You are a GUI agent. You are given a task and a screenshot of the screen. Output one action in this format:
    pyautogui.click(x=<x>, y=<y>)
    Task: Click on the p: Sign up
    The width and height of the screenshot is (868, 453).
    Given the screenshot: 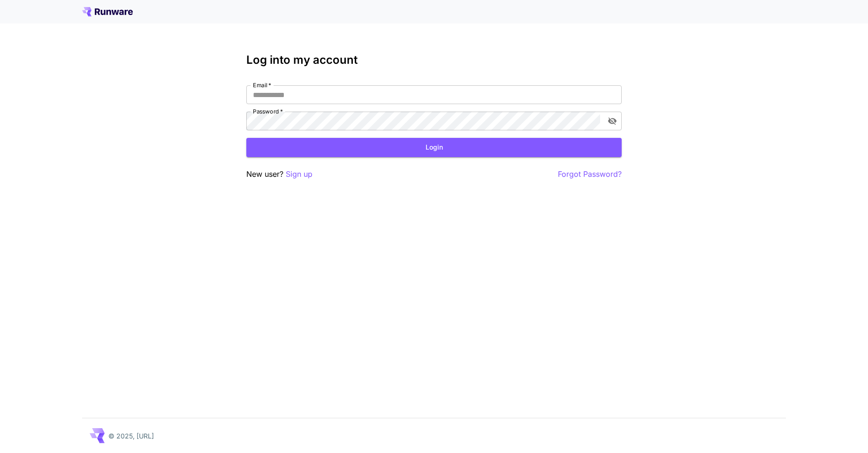 What is the action you would take?
    pyautogui.click(x=299, y=174)
    